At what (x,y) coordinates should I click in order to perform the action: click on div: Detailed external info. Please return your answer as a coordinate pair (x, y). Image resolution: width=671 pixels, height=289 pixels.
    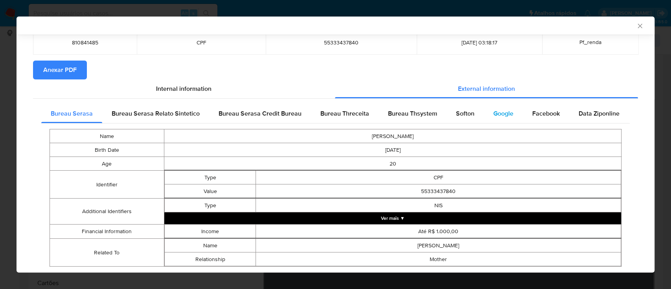
    Looking at the image, I should click on (335, 114).